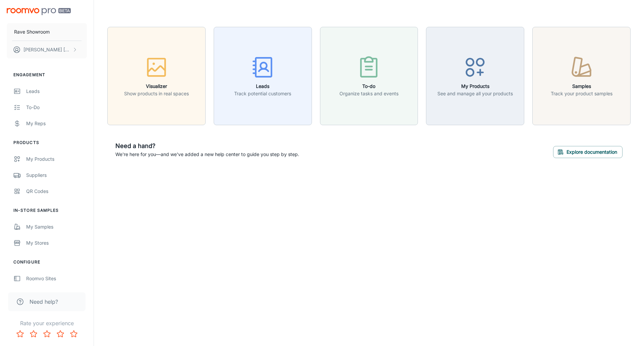 The image size is (644, 346). Describe the element at coordinates (369, 94) in the screenshot. I see `p: Organize tasks and events` at that location.